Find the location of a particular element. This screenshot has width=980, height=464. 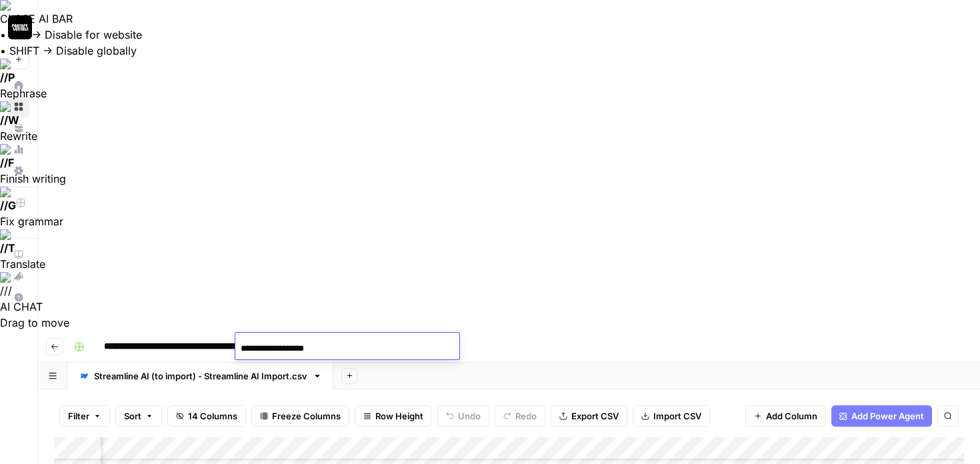

button: Undo is located at coordinates (463, 416).